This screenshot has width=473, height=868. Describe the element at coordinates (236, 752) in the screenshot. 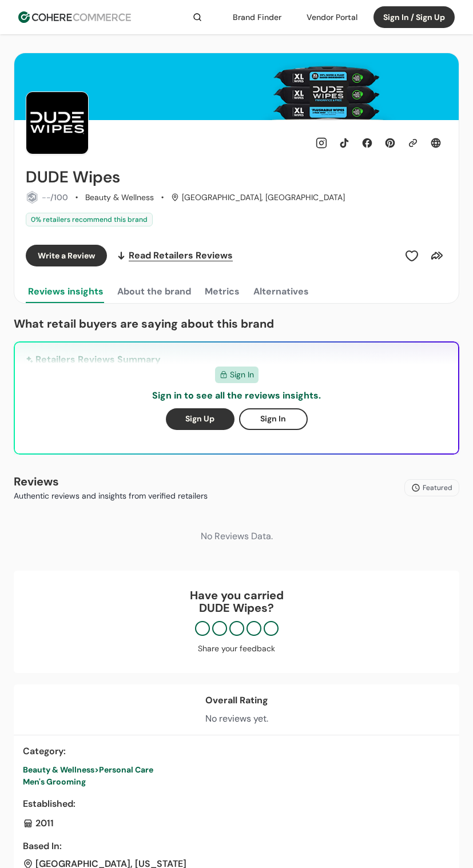

I see `div: Category :` at that location.